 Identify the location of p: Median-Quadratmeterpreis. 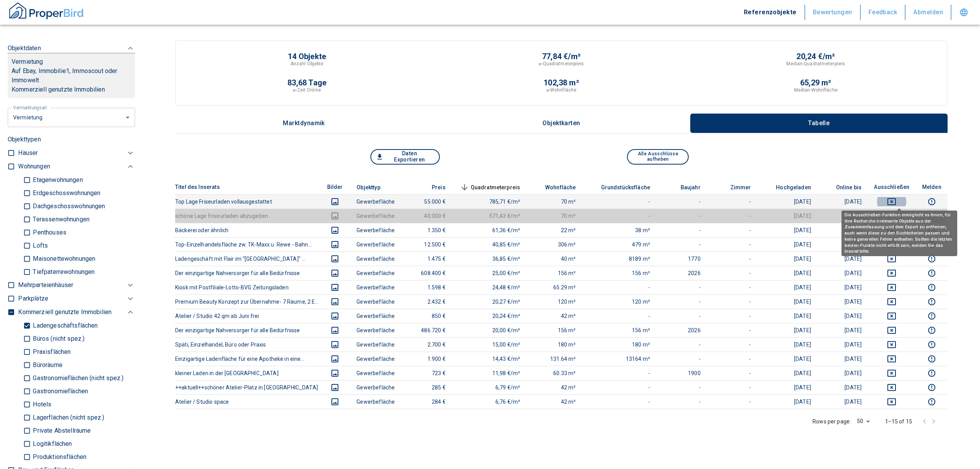
(816, 64).